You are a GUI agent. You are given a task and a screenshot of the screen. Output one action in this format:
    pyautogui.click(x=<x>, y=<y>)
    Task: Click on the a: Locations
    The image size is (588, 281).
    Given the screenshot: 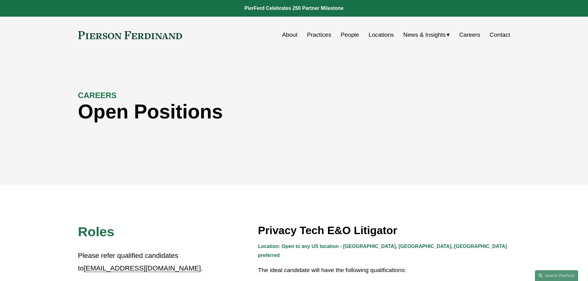 What is the action you would take?
    pyautogui.click(x=381, y=35)
    